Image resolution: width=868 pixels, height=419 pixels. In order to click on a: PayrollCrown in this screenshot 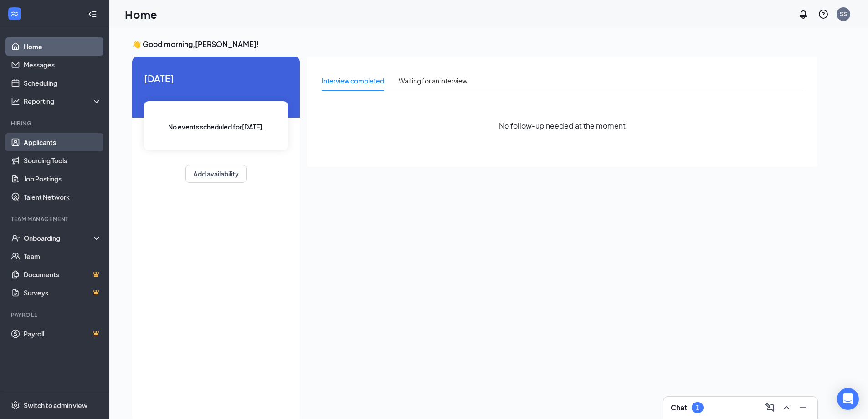, I will do `click(62, 333)`.